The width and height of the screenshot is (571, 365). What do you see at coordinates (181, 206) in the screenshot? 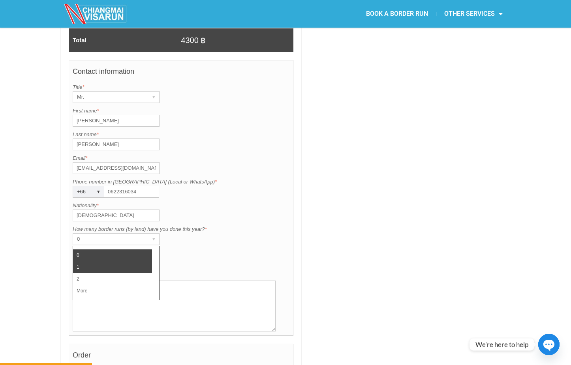
I see `label: Nationality` at bounding box center [181, 206].